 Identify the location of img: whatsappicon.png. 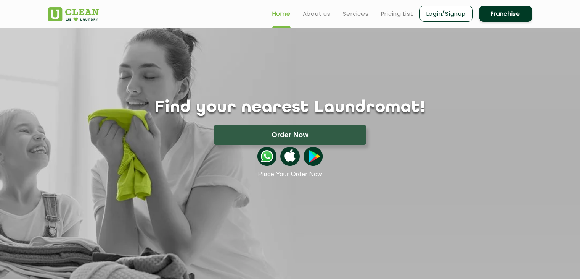
(267, 156).